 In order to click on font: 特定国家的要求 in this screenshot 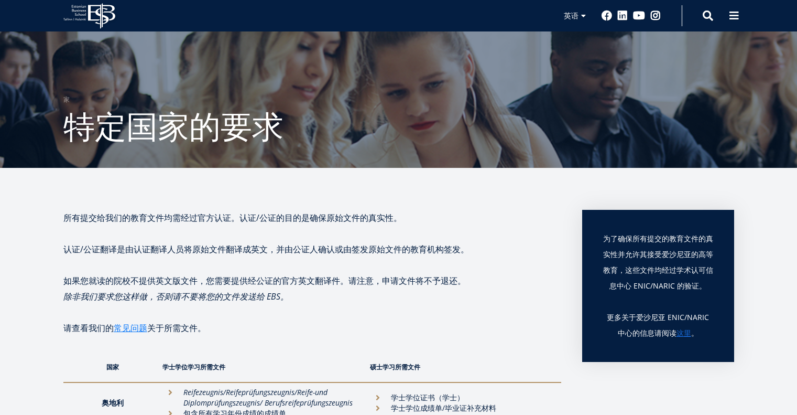, I will do `click(173, 126)`.